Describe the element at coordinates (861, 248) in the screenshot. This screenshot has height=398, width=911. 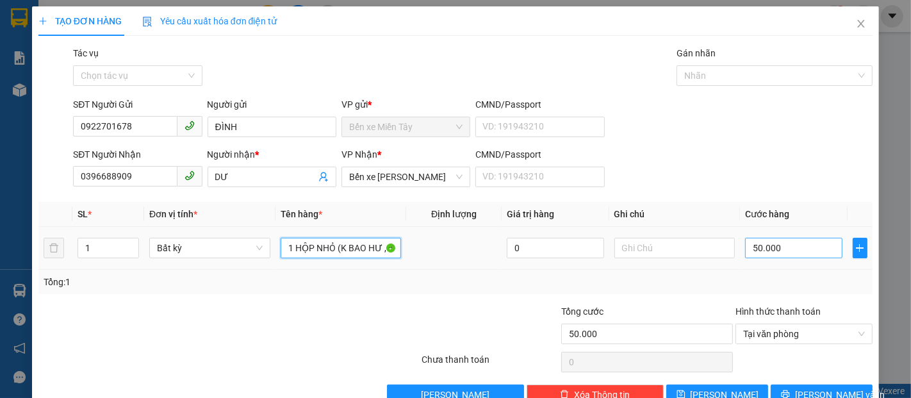
I see `button: plus` at that location.